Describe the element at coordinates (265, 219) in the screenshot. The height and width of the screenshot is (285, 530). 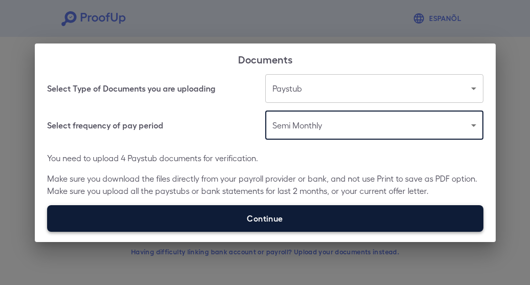
I see `label: Continue` at that location.